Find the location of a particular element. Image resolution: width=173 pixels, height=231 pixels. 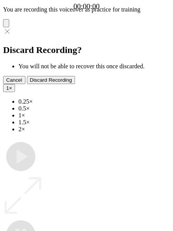

h2: Discard Recording? is located at coordinates (86, 50).